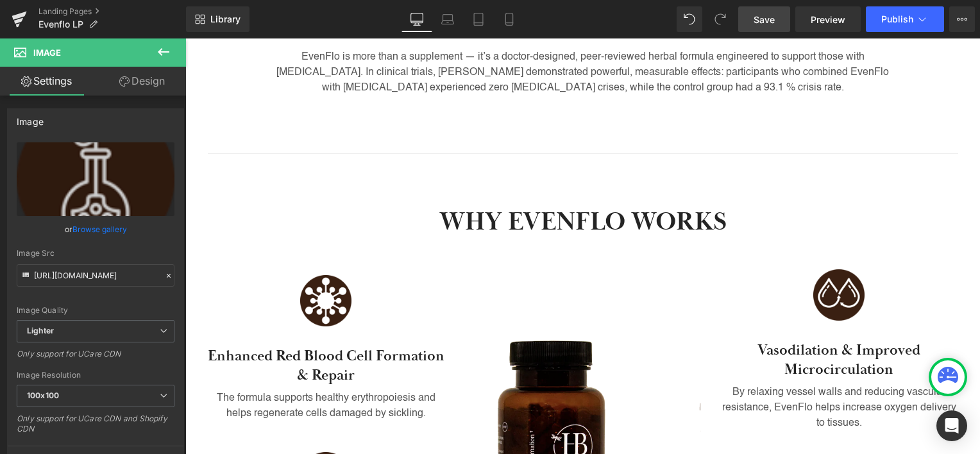  I want to click on button: Undo, so click(689, 19).